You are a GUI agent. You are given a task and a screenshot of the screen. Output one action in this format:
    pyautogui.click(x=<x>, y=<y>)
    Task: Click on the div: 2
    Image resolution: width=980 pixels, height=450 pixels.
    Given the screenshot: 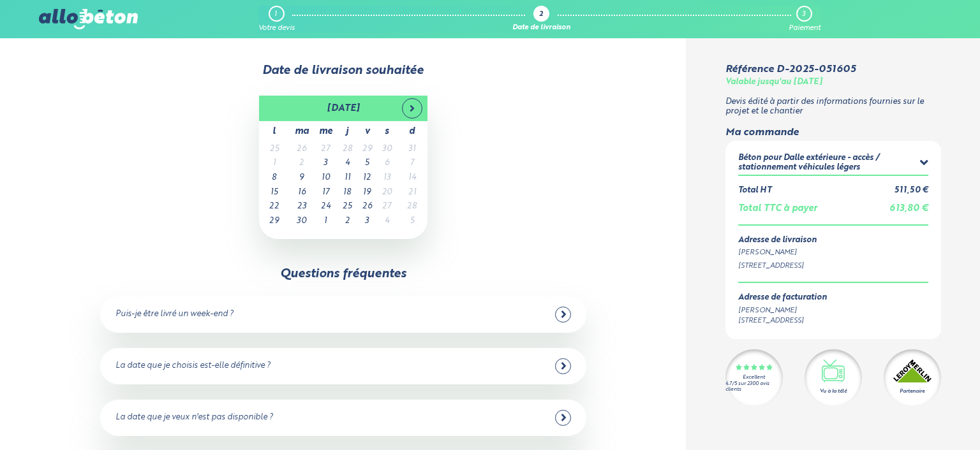 What is the action you would take?
    pyautogui.click(x=541, y=15)
    